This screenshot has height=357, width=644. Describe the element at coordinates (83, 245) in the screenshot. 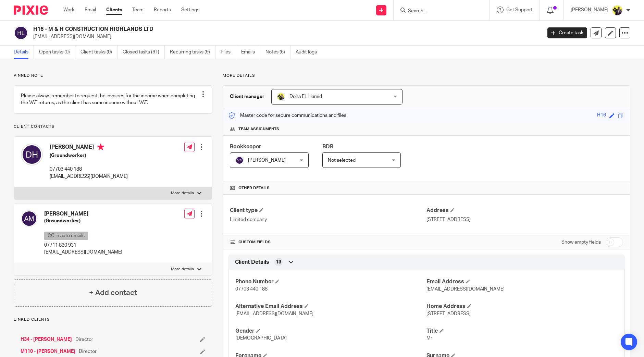

I see `p: 07711 830 931` at that location.